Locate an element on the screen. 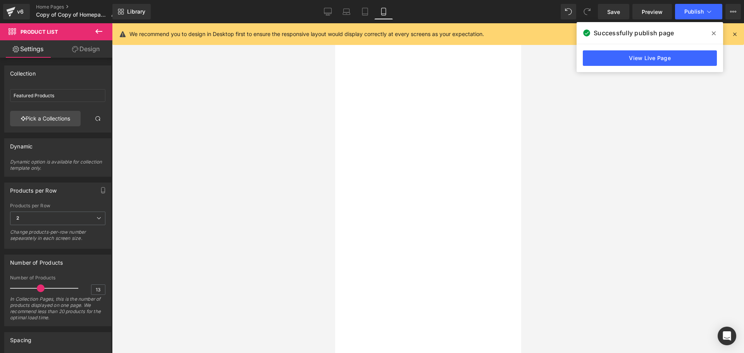 Image resolution: width=744 pixels, height=353 pixels. div: In Collection Pages, this is the number of products displayed on one page. We recommend less than... is located at coordinates (58, 311).